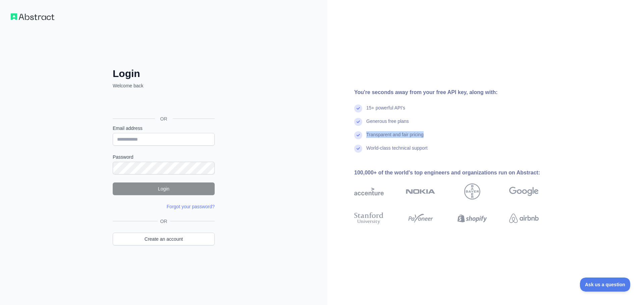  I want to click on button: Login, so click(164, 189).